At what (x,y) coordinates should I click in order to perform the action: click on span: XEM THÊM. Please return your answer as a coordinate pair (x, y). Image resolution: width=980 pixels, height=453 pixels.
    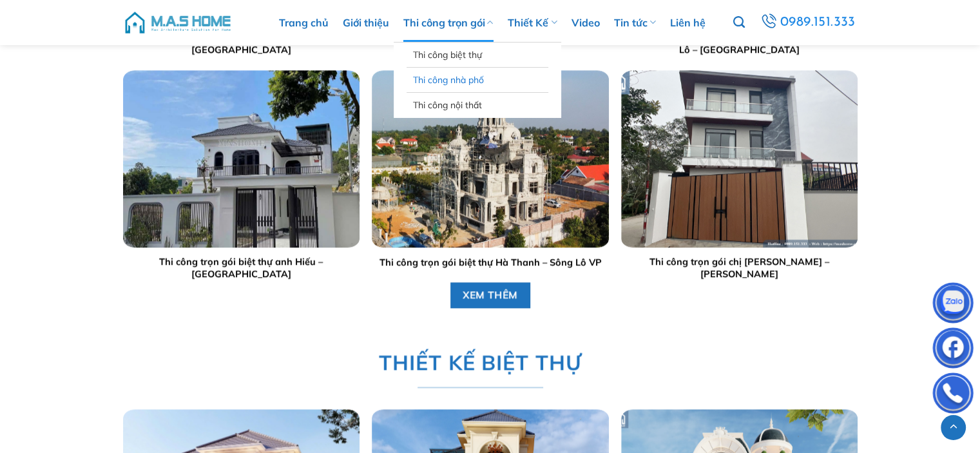
    Looking at the image, I should click on (490, 294).